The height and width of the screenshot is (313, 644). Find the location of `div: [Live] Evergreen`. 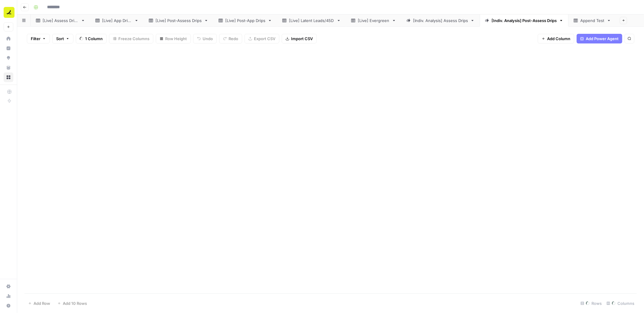

div: [Live] Evergreen is located at coordinates (373, 20).